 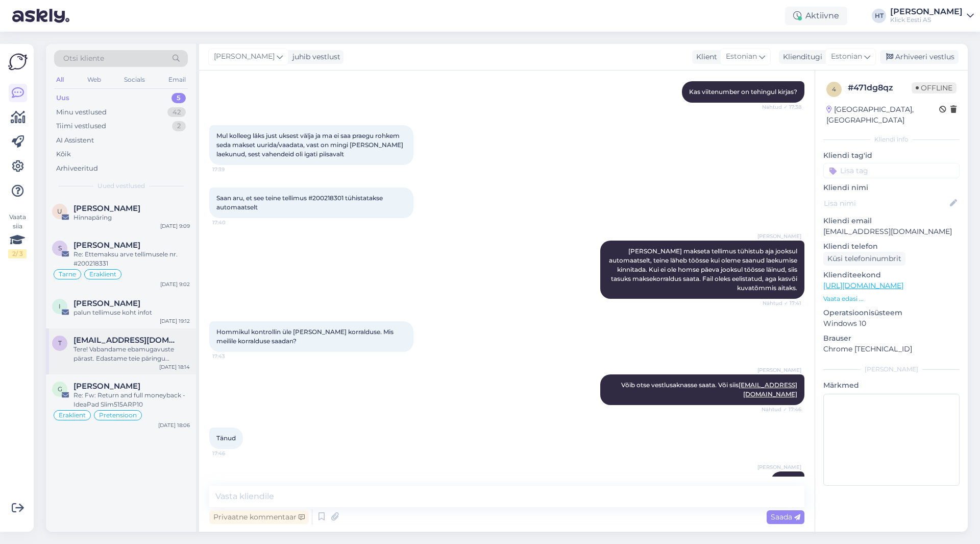 I want to click on span: Inga, so click(x=106, y=303).